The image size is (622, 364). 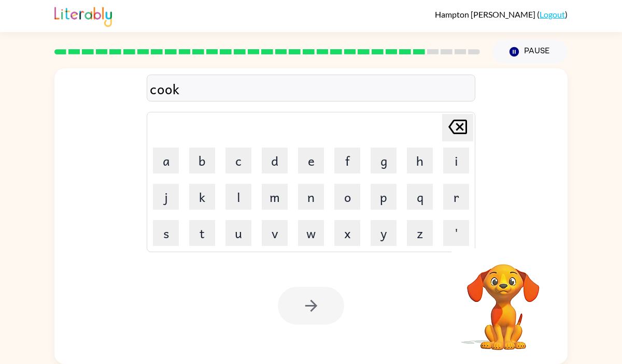 I want to click on button: i, so click(x=456, y=161).